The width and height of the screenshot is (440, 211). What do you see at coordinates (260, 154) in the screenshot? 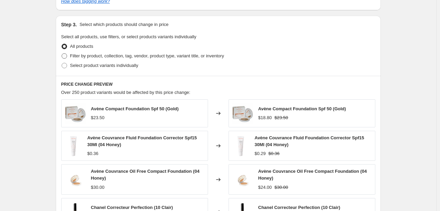
I see `div: $0.29` at bounding box center [260, 154].